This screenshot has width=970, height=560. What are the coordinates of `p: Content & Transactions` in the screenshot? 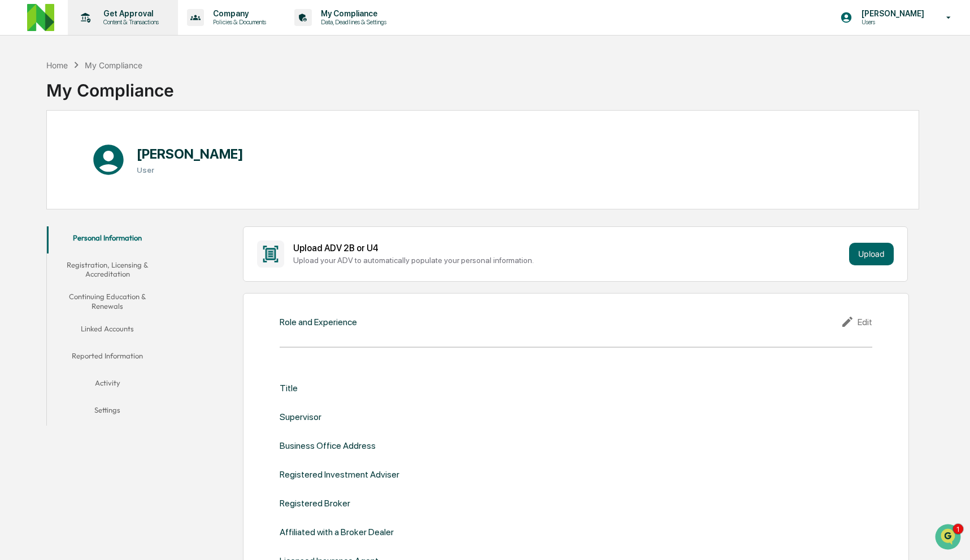 It's located at (129, 22).